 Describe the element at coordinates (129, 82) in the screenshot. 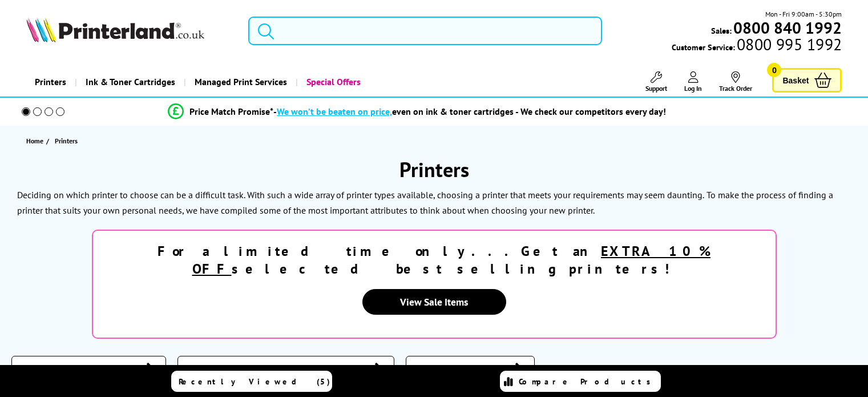

I see `a: Ink & Toner Cartridges` at that location.